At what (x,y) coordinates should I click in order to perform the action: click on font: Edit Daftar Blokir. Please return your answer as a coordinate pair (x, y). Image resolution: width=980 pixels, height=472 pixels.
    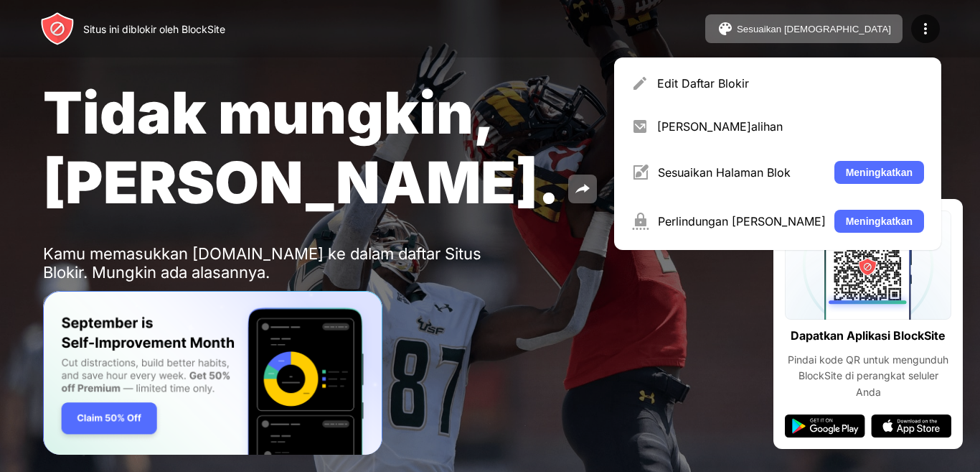
    Looking at the image, I should click on (703, 83).